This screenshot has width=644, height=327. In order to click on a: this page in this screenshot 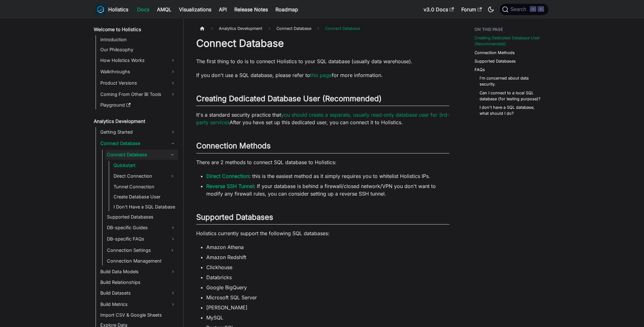, I will do `click(321, 75)`.